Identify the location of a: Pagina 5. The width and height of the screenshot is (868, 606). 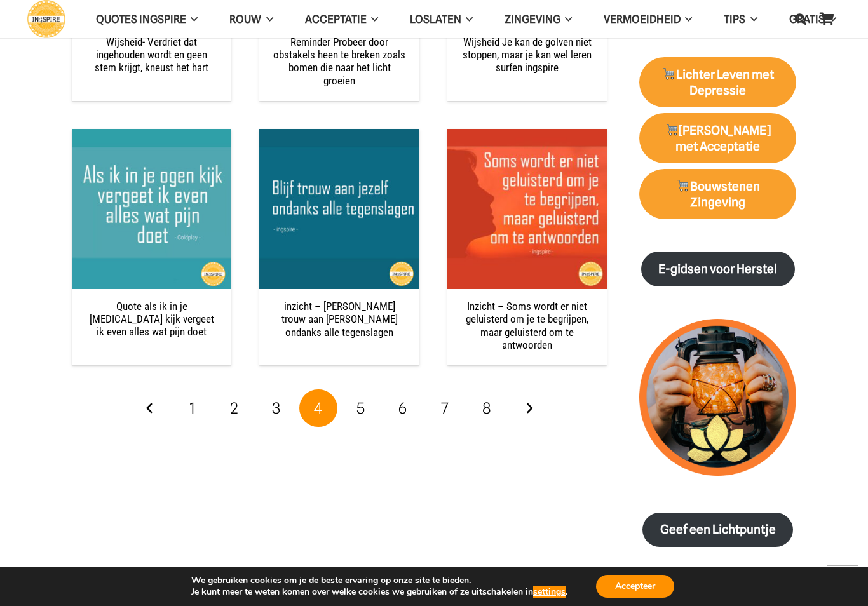
(361, 409).